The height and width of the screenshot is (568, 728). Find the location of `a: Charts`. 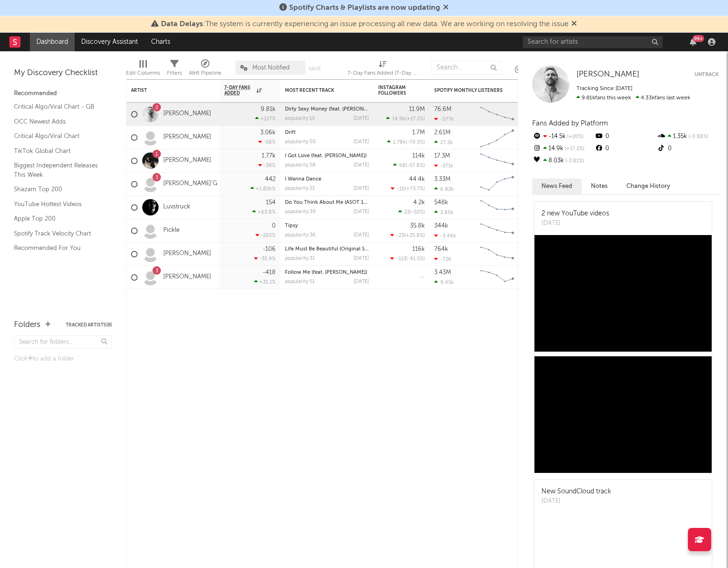

a: Charts is located at coordinates (160, 42).